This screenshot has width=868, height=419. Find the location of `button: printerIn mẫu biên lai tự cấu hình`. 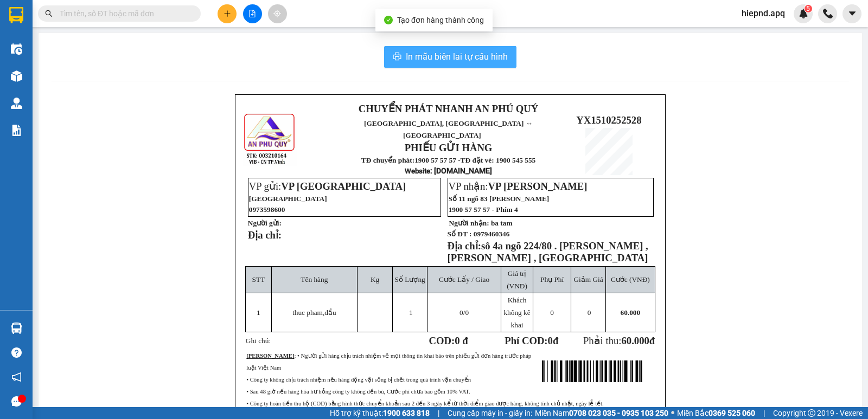

button: printerIn mẫu biên lai tự cấu hình is located at coordinates (450, 57).